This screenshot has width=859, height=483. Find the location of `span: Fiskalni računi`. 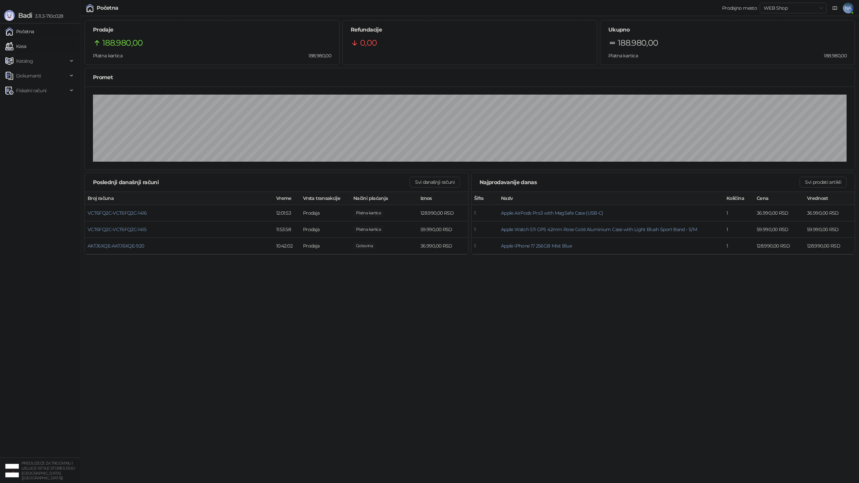

span: Fiskalni računi is located at coordinates (31, 91).